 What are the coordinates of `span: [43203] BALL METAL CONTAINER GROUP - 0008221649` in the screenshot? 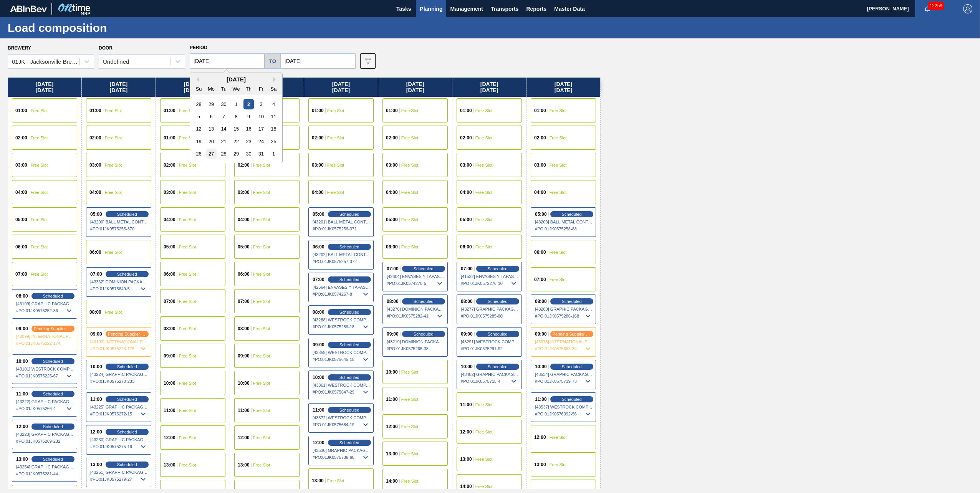 It's located at (563, 222).